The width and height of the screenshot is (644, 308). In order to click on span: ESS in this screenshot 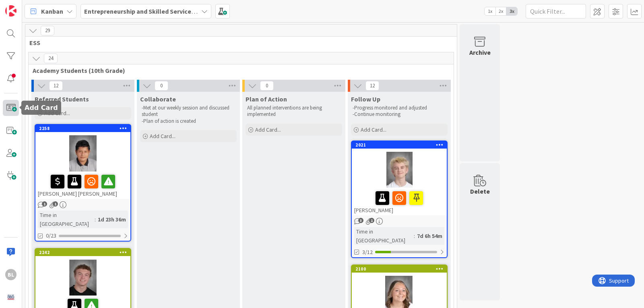, I will do `click(238, 43)`.